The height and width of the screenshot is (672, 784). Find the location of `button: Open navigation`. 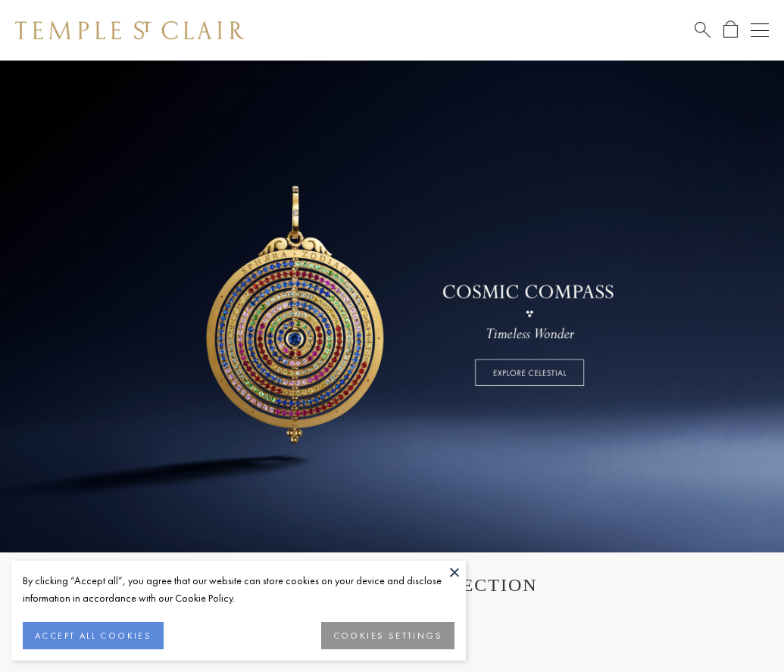

button: Open navigation is located at coordinates (760, 30).